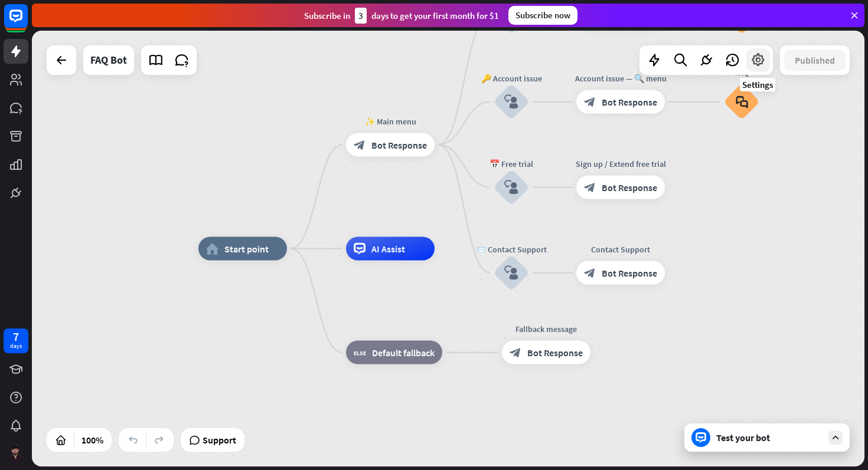  What do you see at coordinates (219, 440) in the screenshot?
I see `span: Support` at bounding box center [219, 440].